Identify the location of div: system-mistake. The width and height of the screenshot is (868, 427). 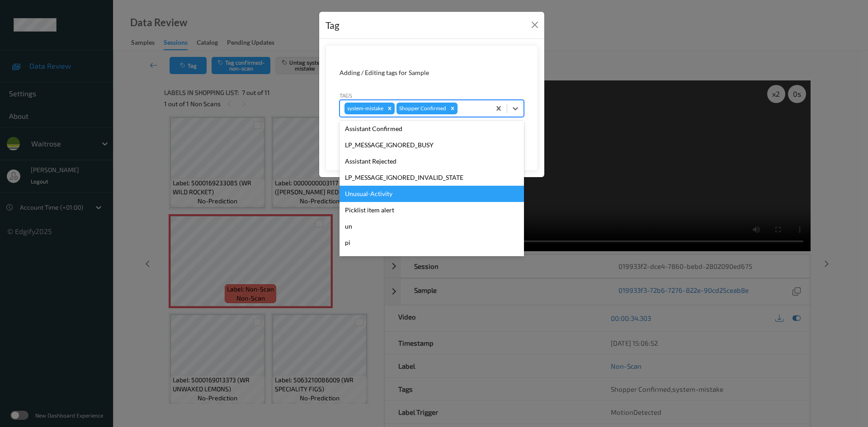
(364, 108).